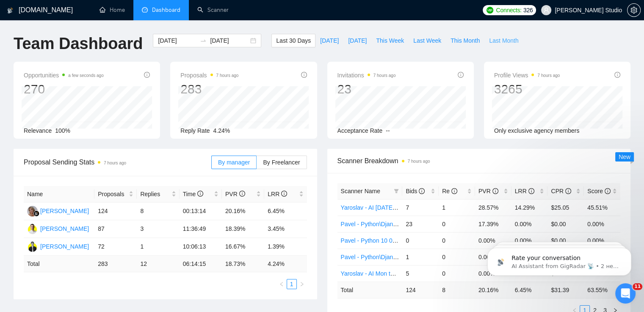  I want to click on span: user, so click(546, 10).